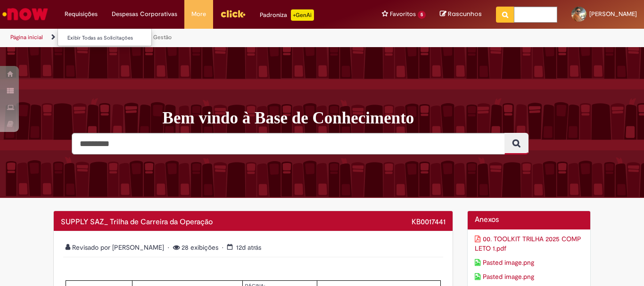  What do you see at coordinates (25, 14) in the screenshot?
I see `img: ServiceNow` at bounding box center [25, 14].